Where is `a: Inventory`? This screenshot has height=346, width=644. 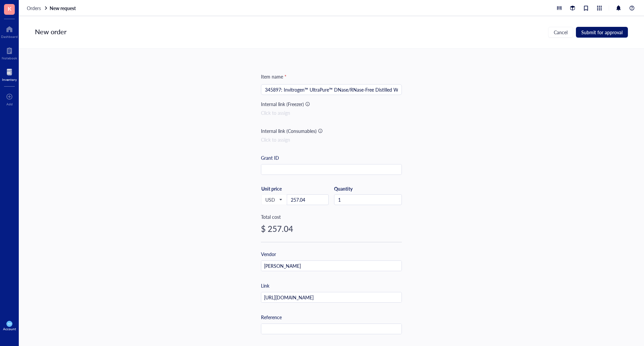
a: Inventory is located at coordinates (10, 74).